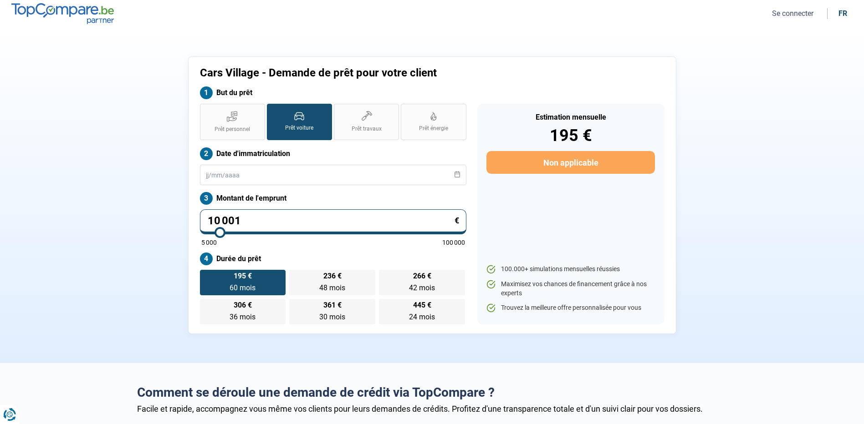 Image resolution: width=864 pixels, height=424 pixels. What do you see at coordinates (570, 163) in the screenshot?
I see `button: Non applicable` at bounding box center [570, 163].